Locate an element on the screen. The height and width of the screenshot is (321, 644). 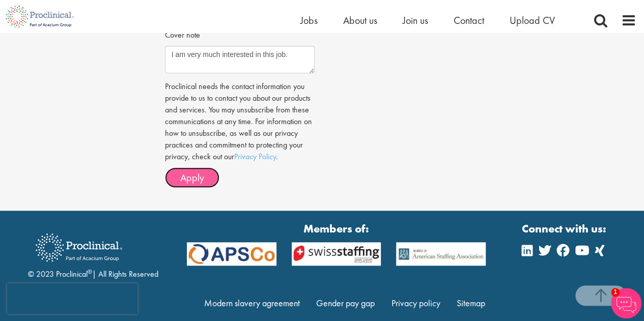
a: Jobs is located at coordinates (309, 20).